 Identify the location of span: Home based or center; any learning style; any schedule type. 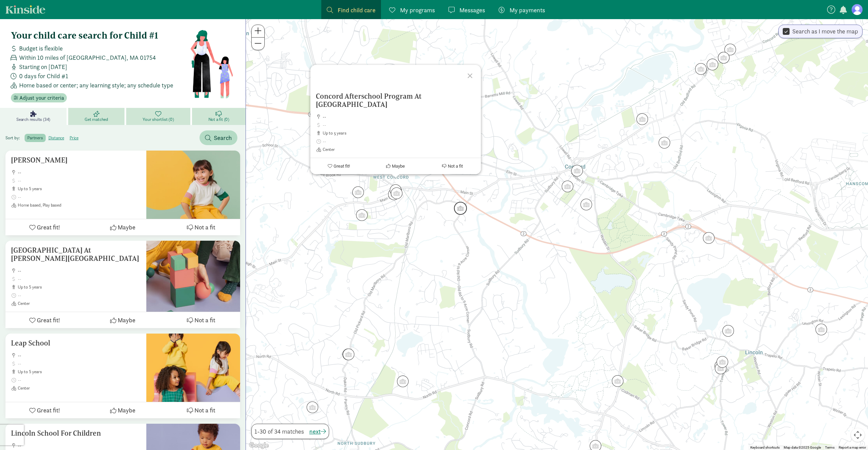
(96, 85).